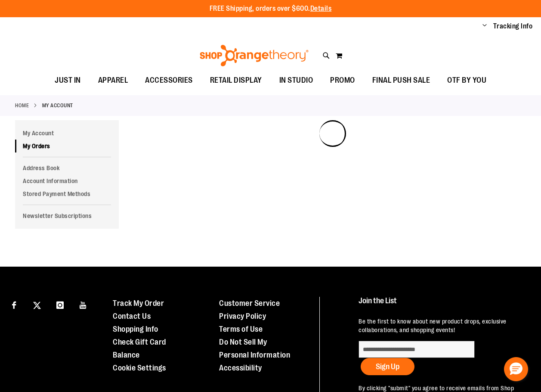 This screenshot has height=392, width=541. What do you see at coordinates (296, 80) in the screenshot?
I see `span: IN STUDIO` at bounding box center [296, 80].